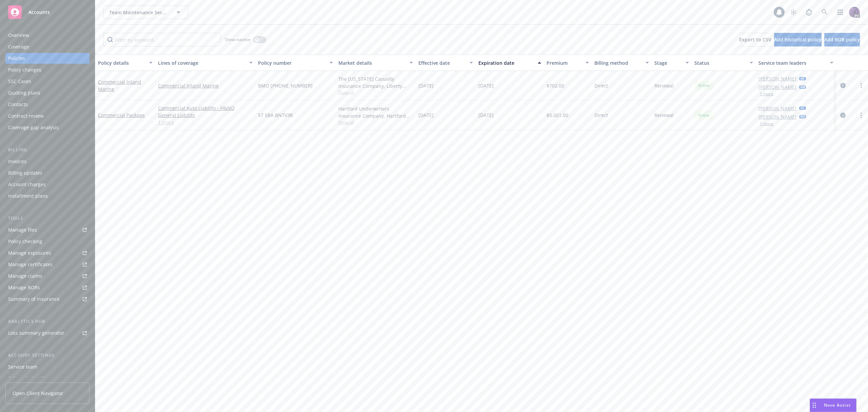 The image size is (868, 412). I want to click on div: Policy details, so click(121, 63).